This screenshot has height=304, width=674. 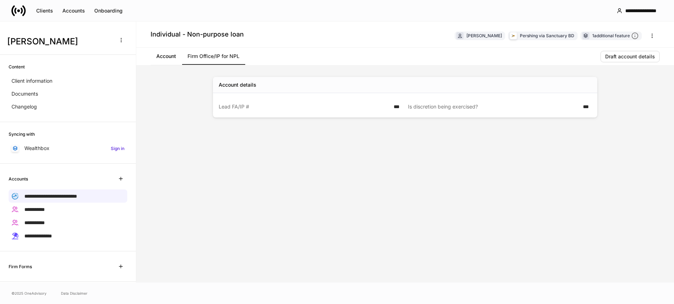 What do you see at coordinates (74, 294) in the screenshot?
I see `a: Data Disclaimer` at bounding box center [74, 294].